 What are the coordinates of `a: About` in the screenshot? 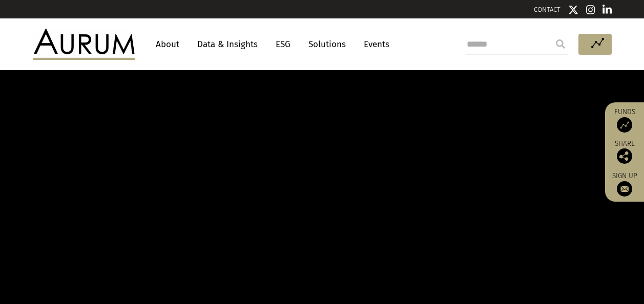 It's located at (168, 44).